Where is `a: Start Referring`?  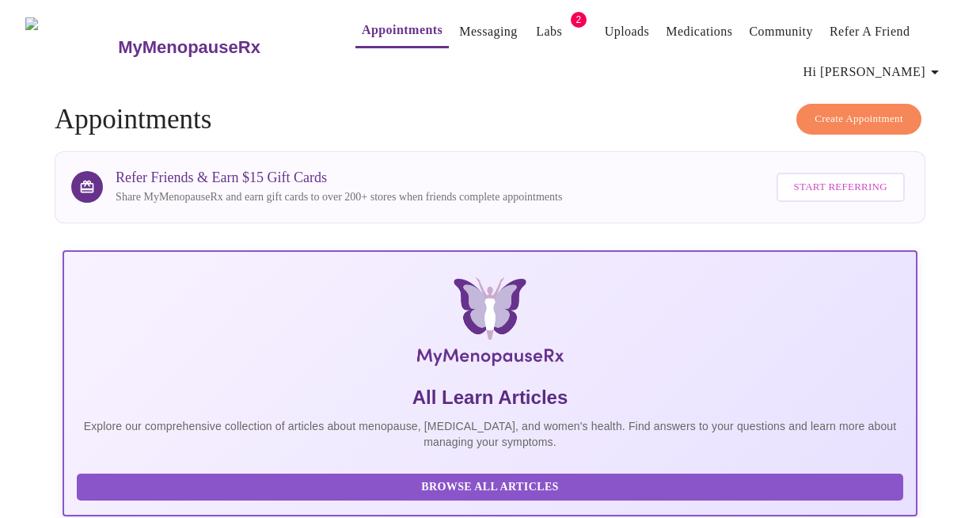
a: Start Referring is located at coordinates (841, 187).